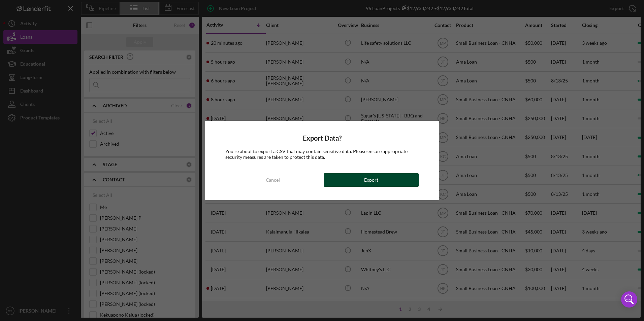  I want to click on div: Open Intercom Messenger, so click(629, 299).